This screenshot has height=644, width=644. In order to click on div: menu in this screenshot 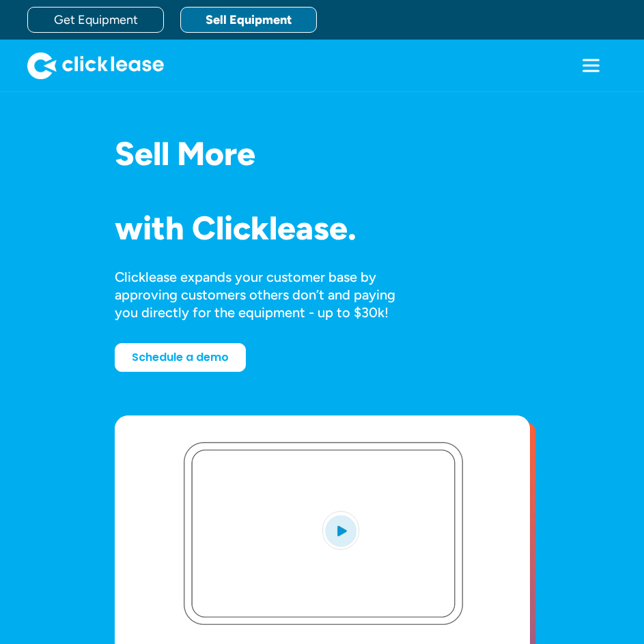, I will do `click(591, 65)`.